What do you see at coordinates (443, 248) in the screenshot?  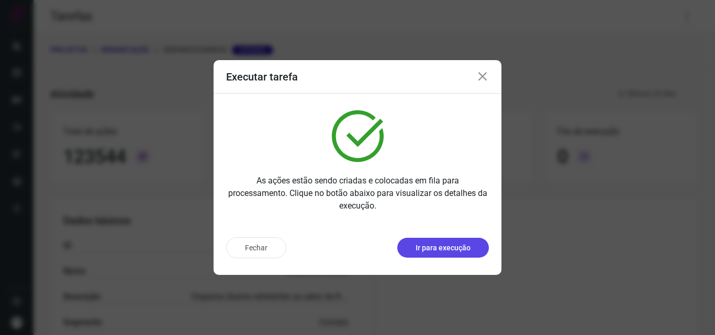 I see `button: Ir para execução` at bounding box center [443, 248].